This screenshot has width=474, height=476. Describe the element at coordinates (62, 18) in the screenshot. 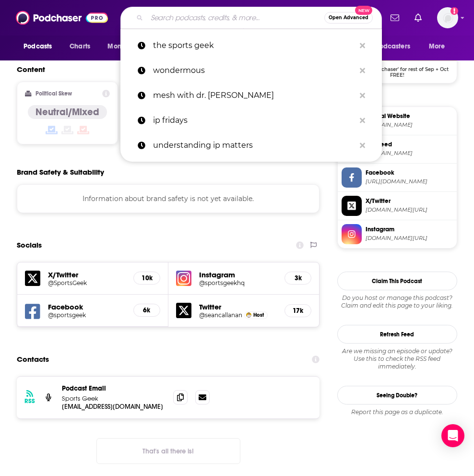

I see `a: Podchaser - Follow, Share and Rate Podcasts` at that location.